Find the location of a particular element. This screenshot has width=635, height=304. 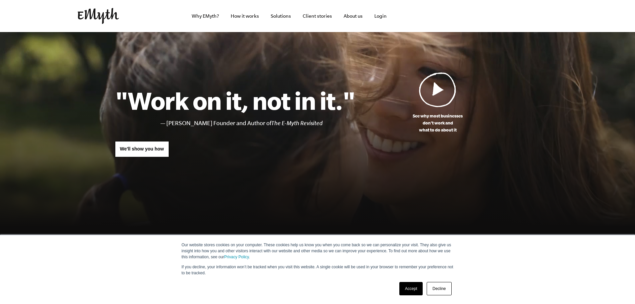

i: The E-Myth Revisited is located at coordinates (297, 123).